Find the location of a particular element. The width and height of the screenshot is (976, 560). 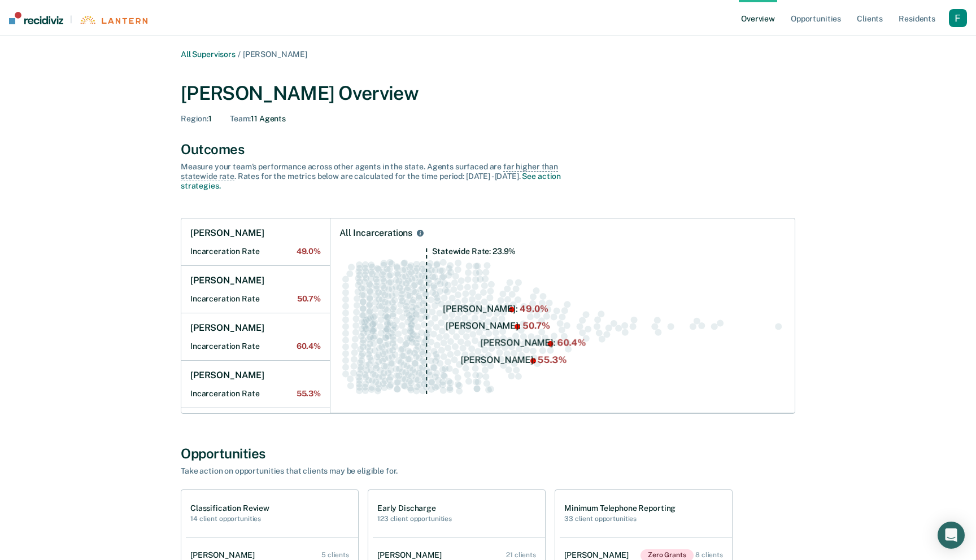

div: 11 Agents is located at coordinates (257, 118).